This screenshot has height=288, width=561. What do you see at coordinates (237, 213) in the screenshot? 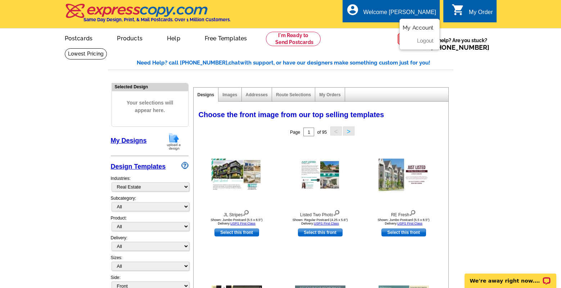
I see `div: JL Stripes` at bounding box center [237, 213].